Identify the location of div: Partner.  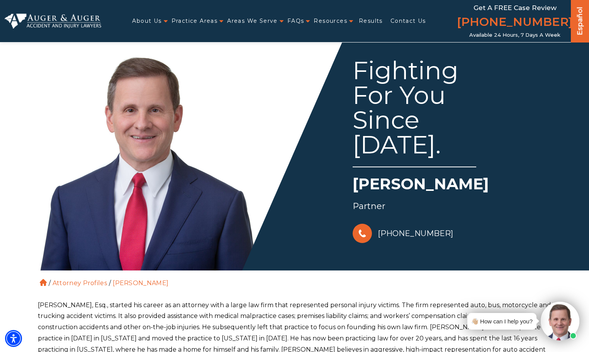
(452, 206).